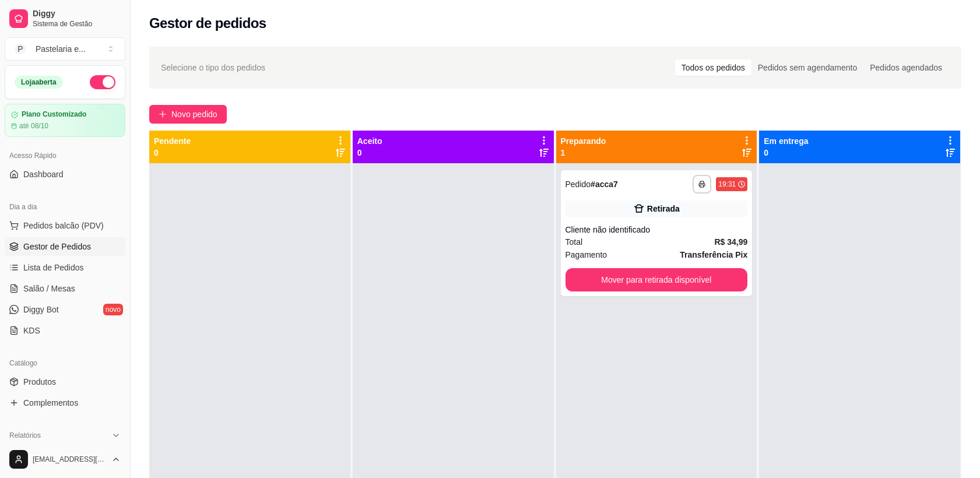  Describe the element at coordinates (65, 19) in the screenshot. I see `a: DiggySistema de Gestão` at that location.